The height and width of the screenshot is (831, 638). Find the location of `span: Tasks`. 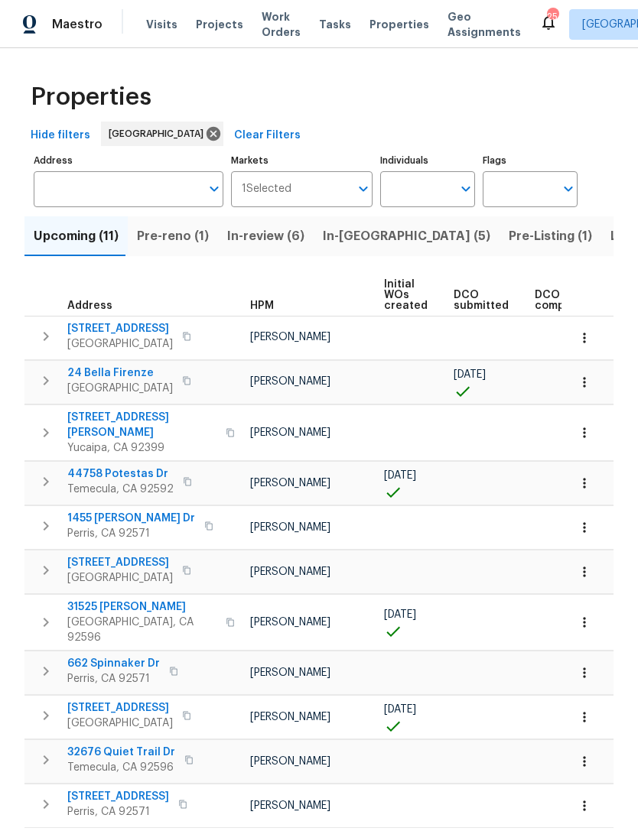

span: Tasks is located at coordinates (335, 24).